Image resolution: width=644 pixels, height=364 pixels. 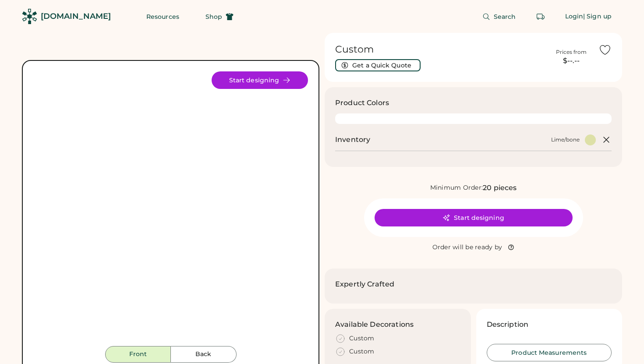 What do you see at coordinates (508, 324) in the screenshot?
I see `h3: Description` at bounding box center [508, 324].